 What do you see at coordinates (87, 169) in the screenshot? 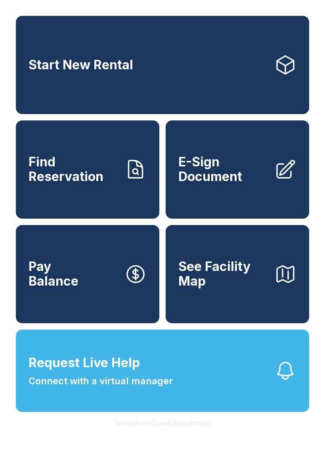
I see `a: Find Reservation` at bounding box center [87, 169].